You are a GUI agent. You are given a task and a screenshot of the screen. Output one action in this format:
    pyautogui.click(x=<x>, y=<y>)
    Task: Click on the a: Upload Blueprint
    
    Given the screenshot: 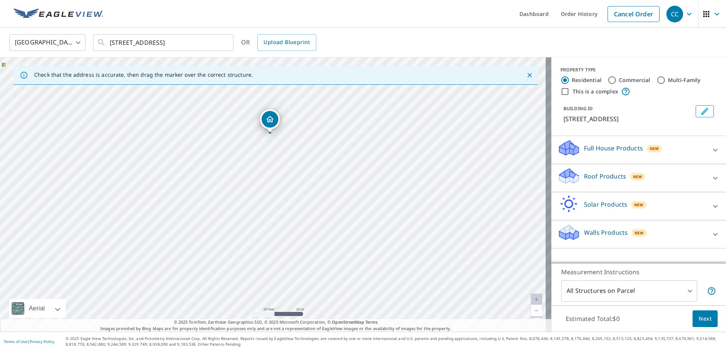 What is the action you would take?
    pyautogui.click(x=287, y=43)
    